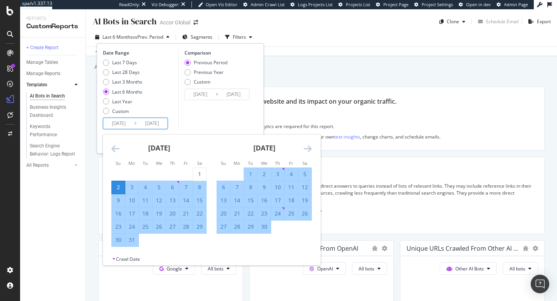  Describe the element at coordinates (234, 94) in the screenshot. I see `input: End Date` at that location.